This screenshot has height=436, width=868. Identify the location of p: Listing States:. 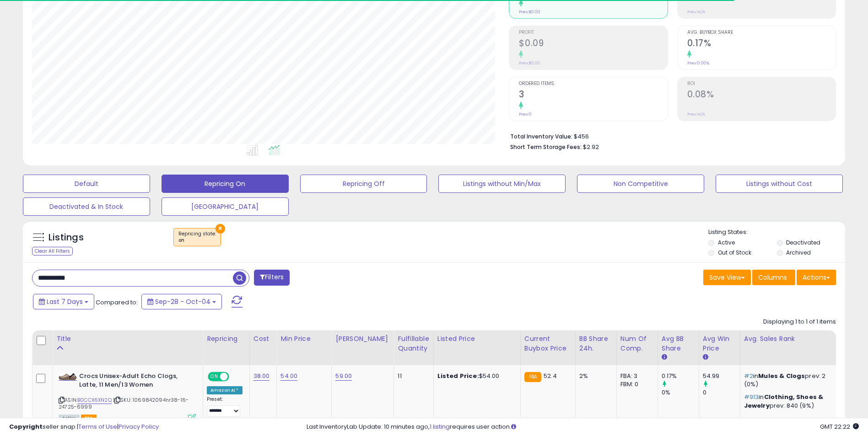
(776, 232).